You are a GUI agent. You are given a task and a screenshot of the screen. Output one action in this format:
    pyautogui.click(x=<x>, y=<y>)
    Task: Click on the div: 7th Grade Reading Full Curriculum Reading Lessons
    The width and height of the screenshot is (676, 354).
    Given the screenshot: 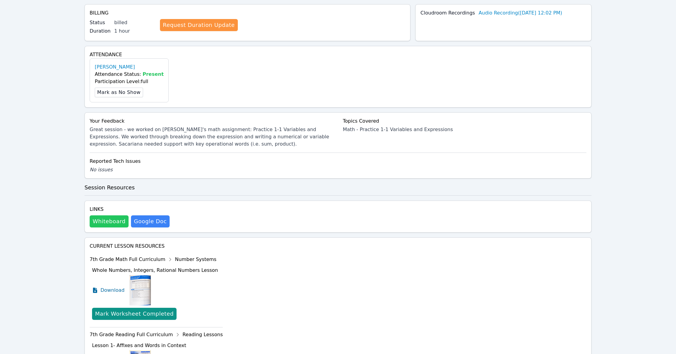 What is the action you would take?
    pyautogui.click(x=156, y=335)
    